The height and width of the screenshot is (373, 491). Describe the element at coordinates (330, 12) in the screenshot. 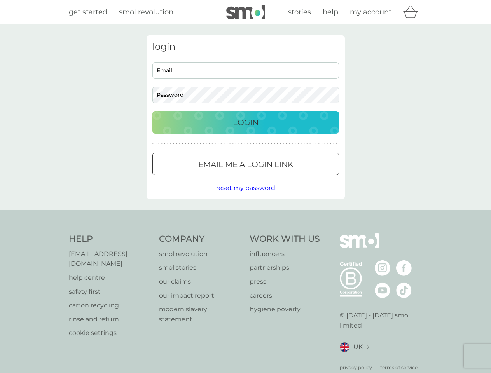

I see `span: help` at that location.